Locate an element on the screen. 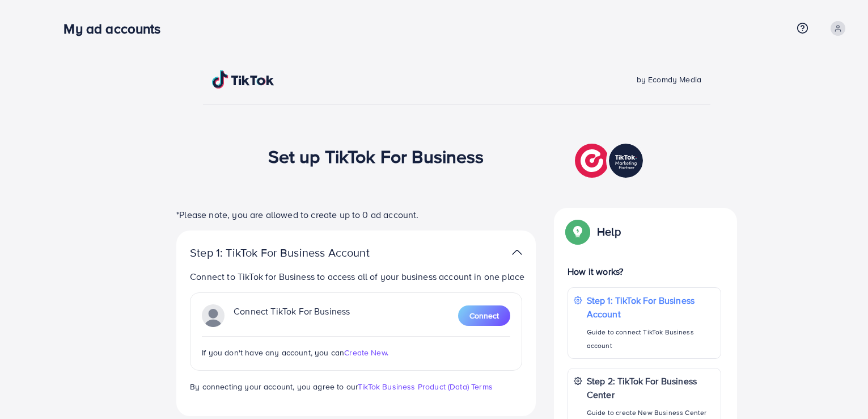  h1: Set up TikTok For Business is located at coordinates (376, 156).